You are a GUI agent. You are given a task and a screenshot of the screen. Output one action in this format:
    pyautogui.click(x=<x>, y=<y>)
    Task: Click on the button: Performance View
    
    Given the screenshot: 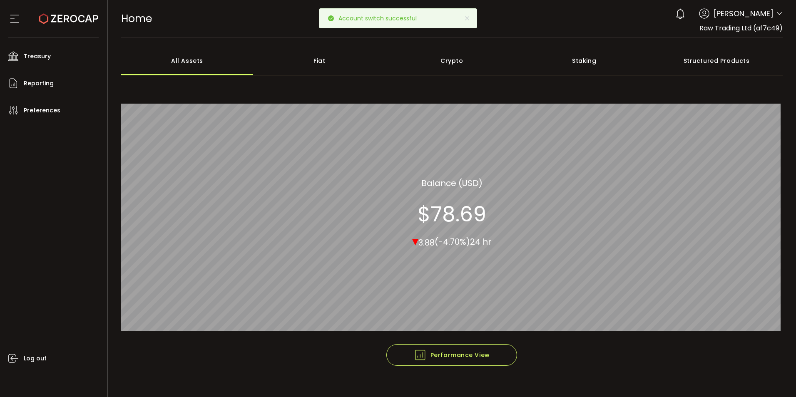 What is the action you would take?
    pyautogui.click(x=452, y=355)
    